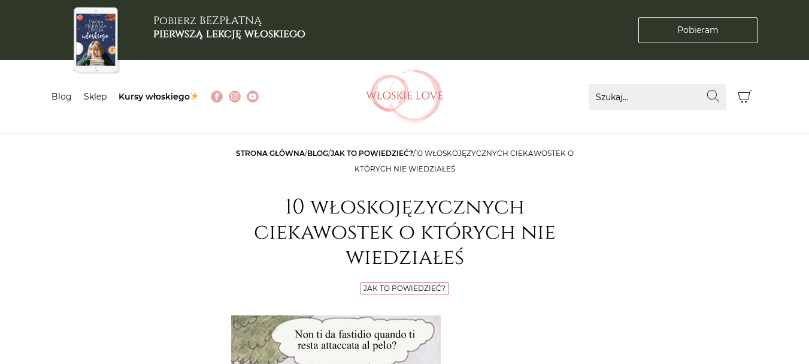 This screenshot has height=364, width=809. I want to click on a: Strona główna, so click(270, 153).